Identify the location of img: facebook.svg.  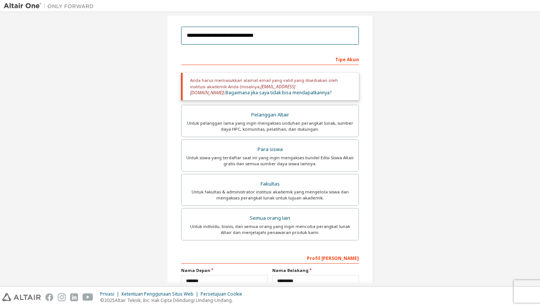
(49, 297).